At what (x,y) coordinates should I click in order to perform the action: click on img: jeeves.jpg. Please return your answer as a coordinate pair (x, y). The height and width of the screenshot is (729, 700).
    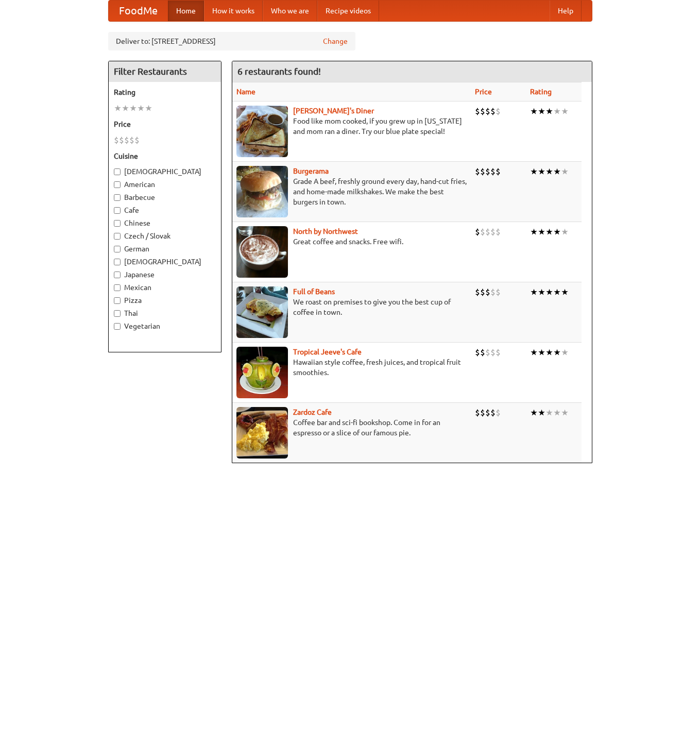
    Looking at the image, I should click on (262, 372).